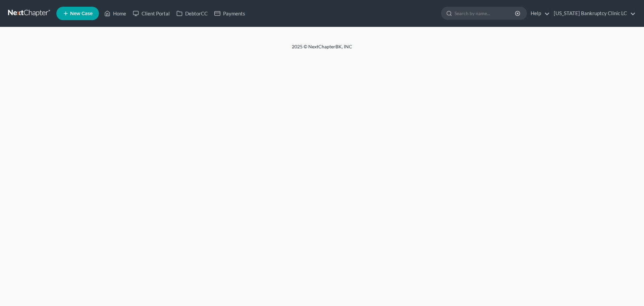  I want to click on a: Home, so click(115, 13).